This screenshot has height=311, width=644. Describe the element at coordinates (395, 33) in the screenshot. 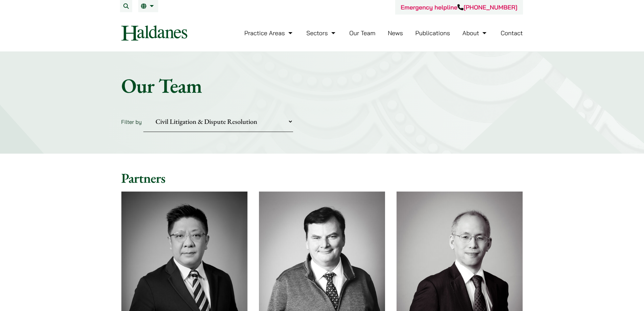

I see `a: News` at that location.